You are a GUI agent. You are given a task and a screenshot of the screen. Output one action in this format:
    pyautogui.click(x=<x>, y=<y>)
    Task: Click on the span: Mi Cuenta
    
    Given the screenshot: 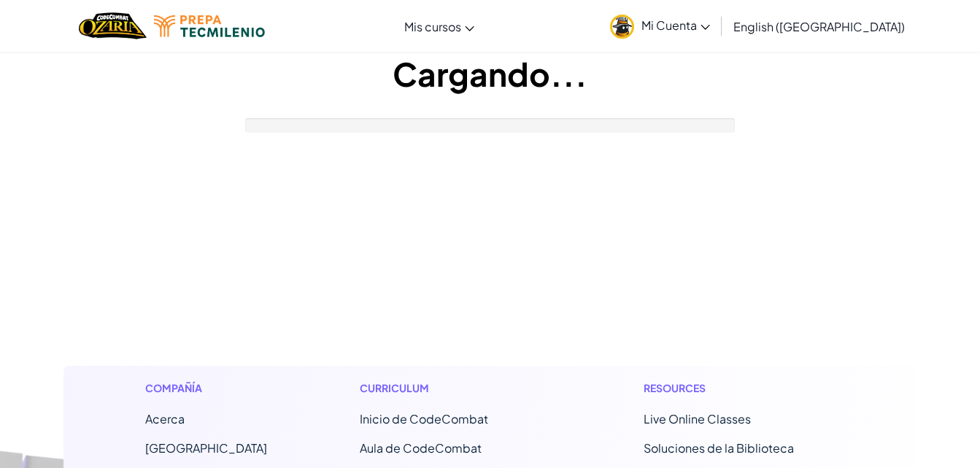 What is the action you would take?
    pyautogui.click(x=676, y=25)
    